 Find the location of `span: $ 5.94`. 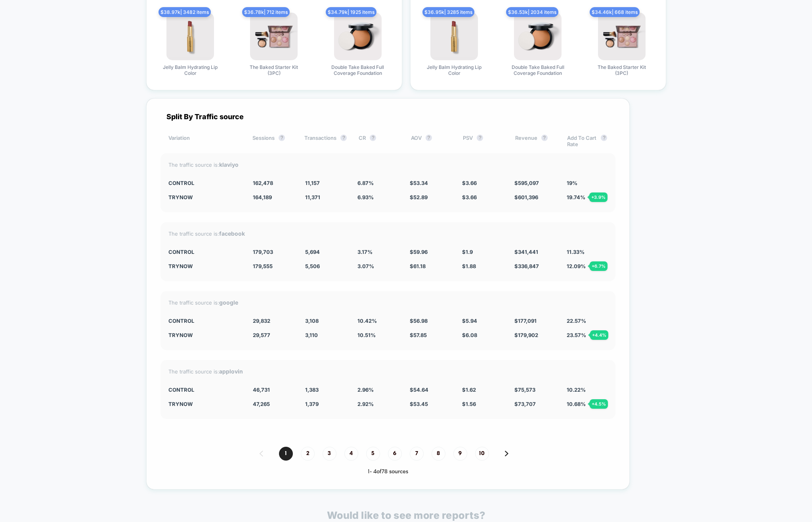

span: $ 5.94 is located at coordinates (470, 321).